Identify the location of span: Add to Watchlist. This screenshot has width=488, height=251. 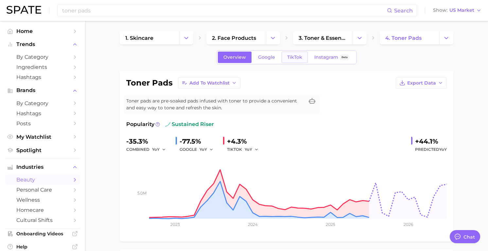
(209, 83).